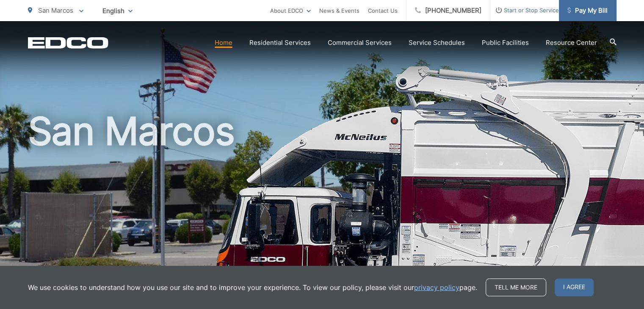 The image size is (644, 309). Describe the element at coordinates (223, 43) in the screenshot. I see `a: Home` at that location.